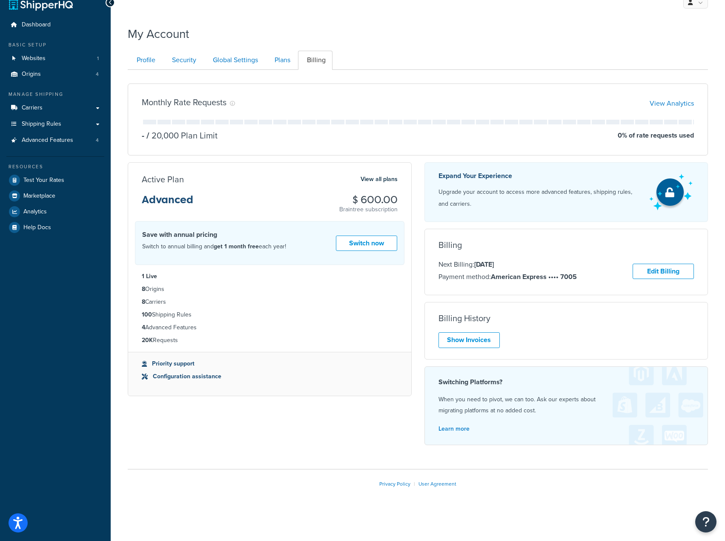 The width and height of the screenshot is (725, 541). I want to click on a: Origins 4, so click(55, 74).